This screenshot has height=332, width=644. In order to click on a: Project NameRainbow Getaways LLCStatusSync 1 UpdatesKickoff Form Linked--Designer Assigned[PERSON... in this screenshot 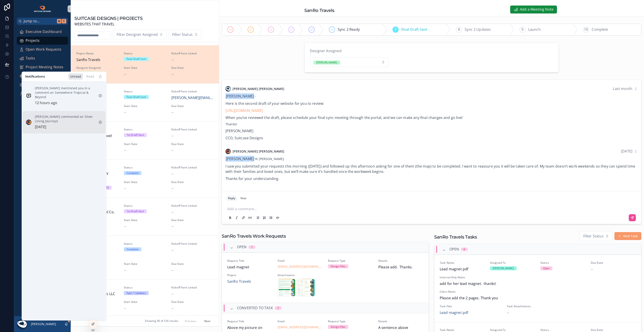, I will do `click(145, 298)`.